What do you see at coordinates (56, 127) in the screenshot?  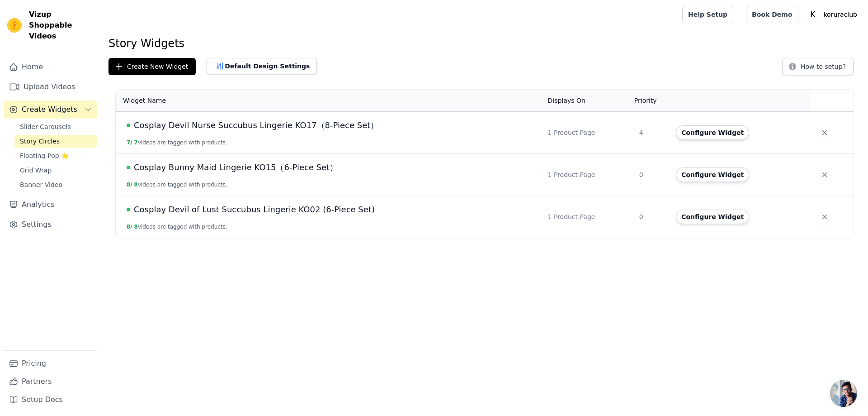 I see `a: Slider Carousels` at bounding box center [56, 127].